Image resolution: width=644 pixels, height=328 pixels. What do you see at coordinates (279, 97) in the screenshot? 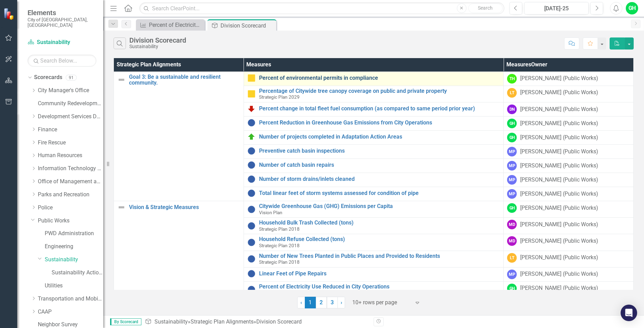
I see `span: Strategic Plan 2029` at bounding box center [279, 97].